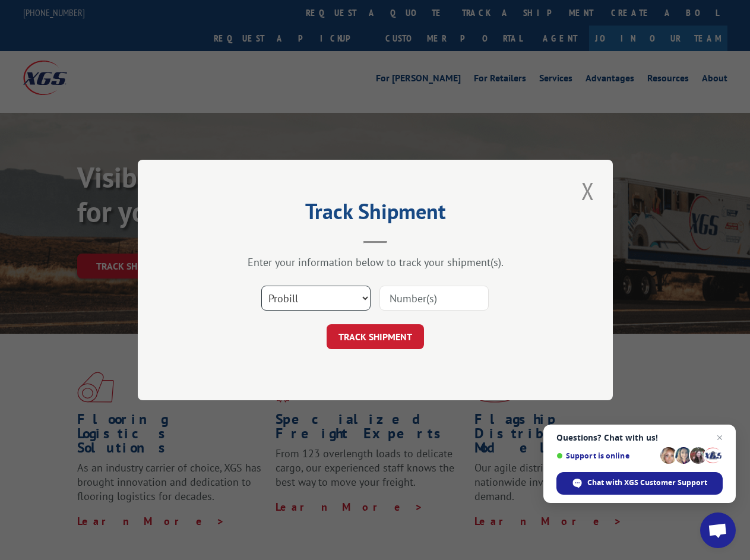 Image resolution: width=750 pixels, height=560 pixels. I want to click on h2: Track Shipment, so click(375, 214).